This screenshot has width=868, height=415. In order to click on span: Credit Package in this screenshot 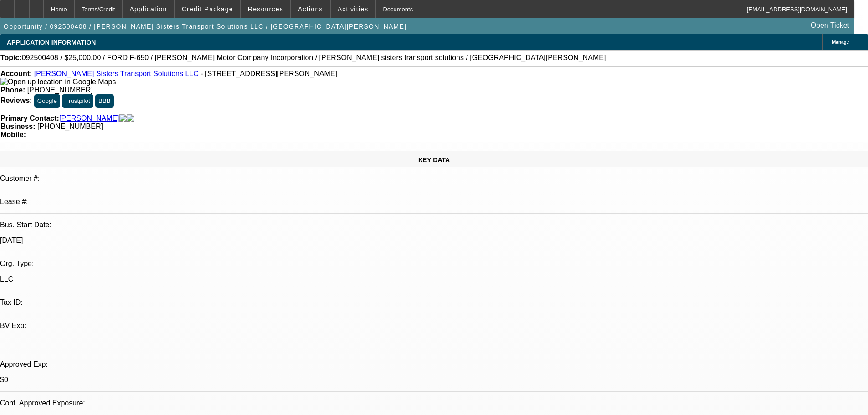, I will do `click(208, 9)`.